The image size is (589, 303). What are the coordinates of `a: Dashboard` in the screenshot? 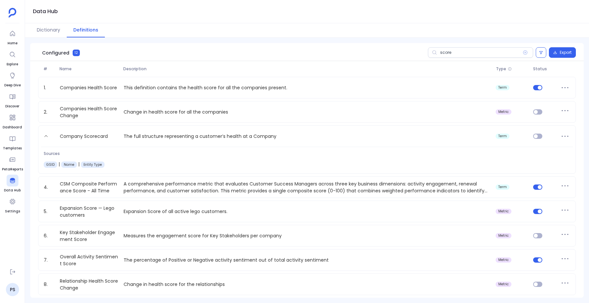 It's located at (12, 121).